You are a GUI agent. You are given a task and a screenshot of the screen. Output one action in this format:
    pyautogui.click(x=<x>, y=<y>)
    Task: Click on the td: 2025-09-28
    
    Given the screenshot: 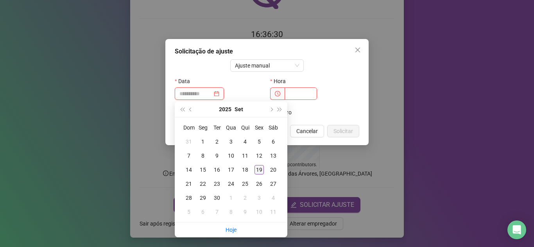 What is the action you would take?
    pyautogui.click(x=189, y=198)
    